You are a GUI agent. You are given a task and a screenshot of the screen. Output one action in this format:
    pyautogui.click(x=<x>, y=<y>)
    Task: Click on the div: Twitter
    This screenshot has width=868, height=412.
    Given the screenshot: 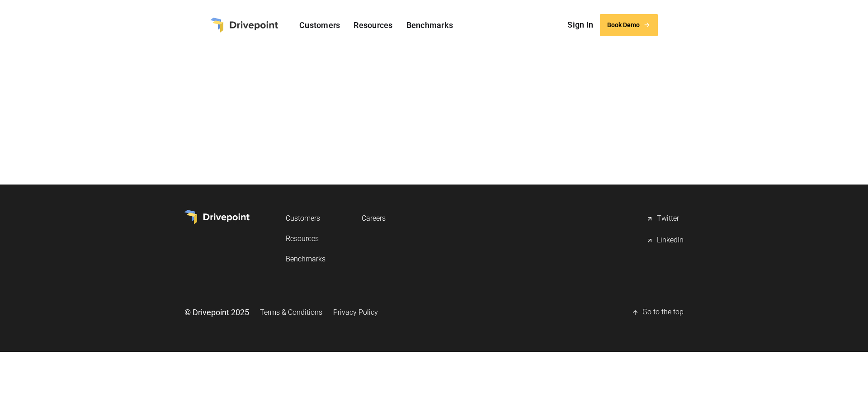 What is the action you would take?
    pyautogui.click(x=667, y=219)
    